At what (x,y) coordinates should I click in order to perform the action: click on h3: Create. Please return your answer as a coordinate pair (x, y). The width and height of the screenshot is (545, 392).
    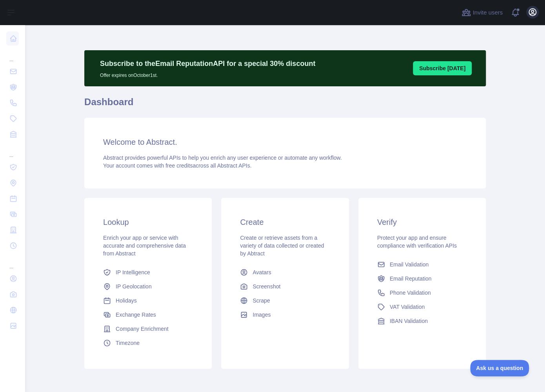
    Looking at the image, I should click on (285, 222).